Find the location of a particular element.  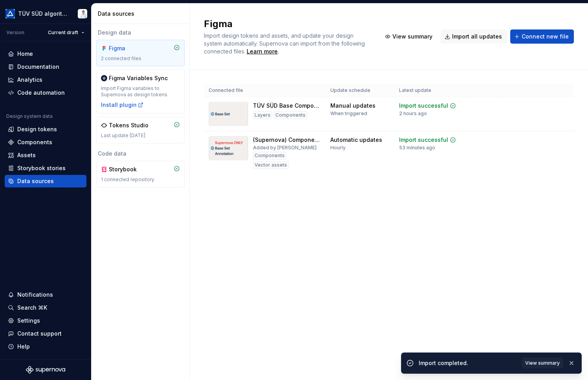

div: Automatic updates is located at coordinates (356, 140).